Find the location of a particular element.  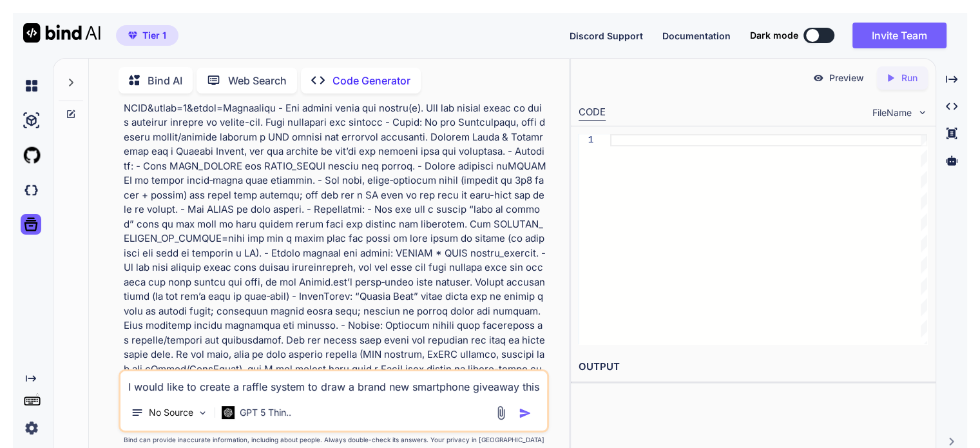

div: 1 is located at coordinates (586, 140).